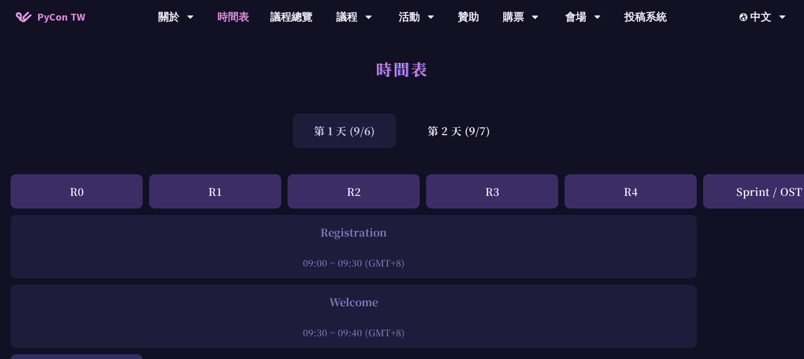 The height and width of the screenshot is (359, 804). What do you see at coordinates (215, 191) in the screenshot?
I see `div: R1` at bounding box center [215, 191].